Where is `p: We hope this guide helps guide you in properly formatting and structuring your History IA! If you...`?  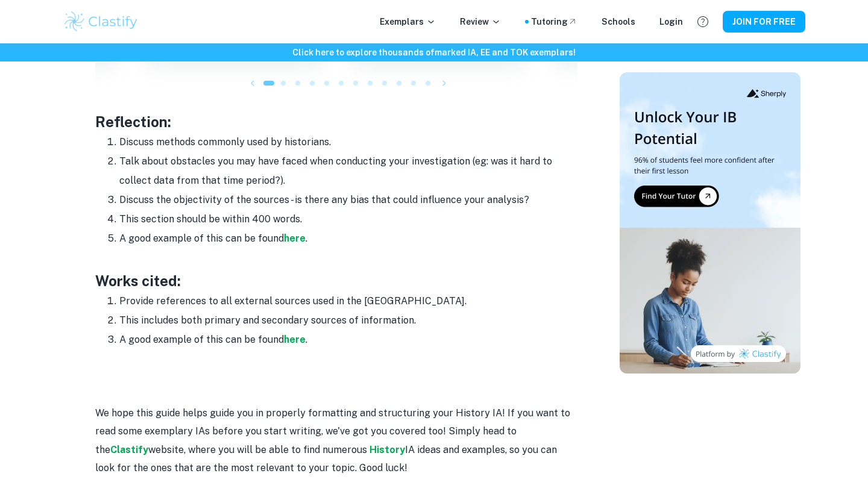 p: We hope this guide helps guide you in properly formatting and structuring your History IA! If you... is located at coordinates (337, 441).